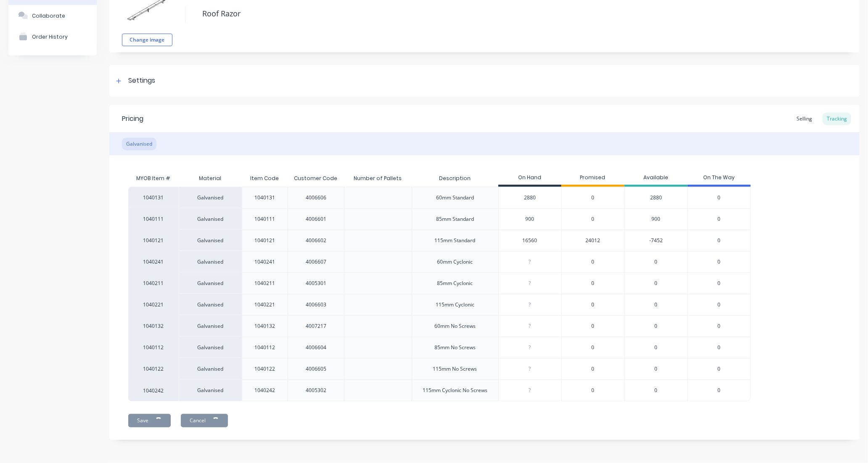 Image resolution: width=868 pixels, height=463 pixels. What do you see at coordinates (455, 326) in the screenshot?
I see `div: 60mm No Screws` at bounding box center [455, 326].